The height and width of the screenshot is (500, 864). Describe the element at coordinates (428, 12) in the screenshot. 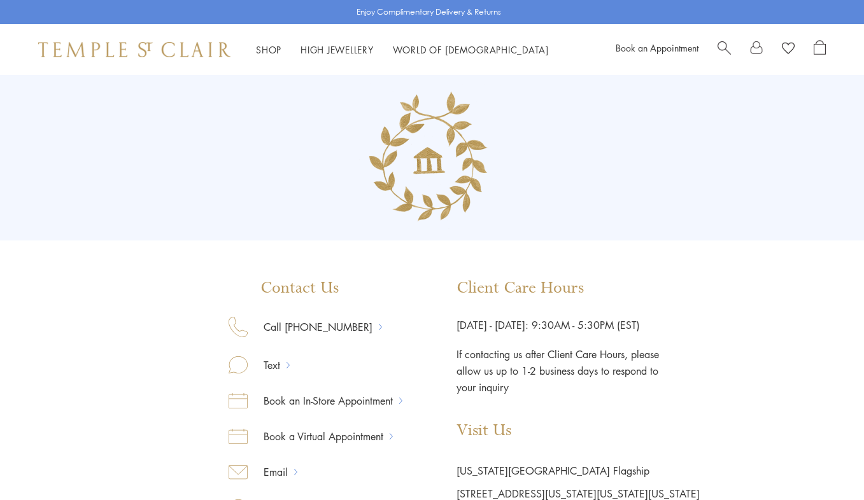

I see `p: Enjoy Complimentary Delivery & Returns` at that location.